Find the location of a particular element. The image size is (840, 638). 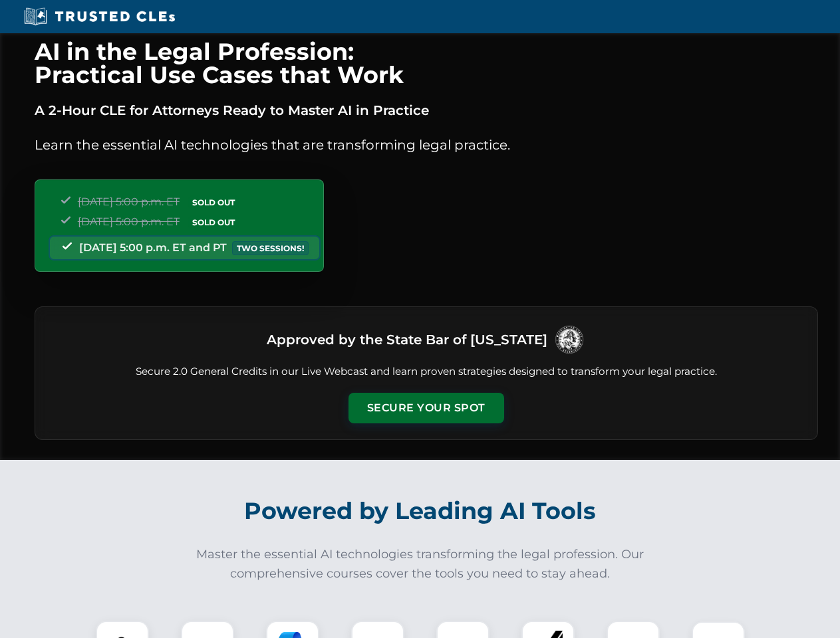

h1: AI in the Legal Profession: Practical Use Cases that Work is located at coordinates (426, 64).